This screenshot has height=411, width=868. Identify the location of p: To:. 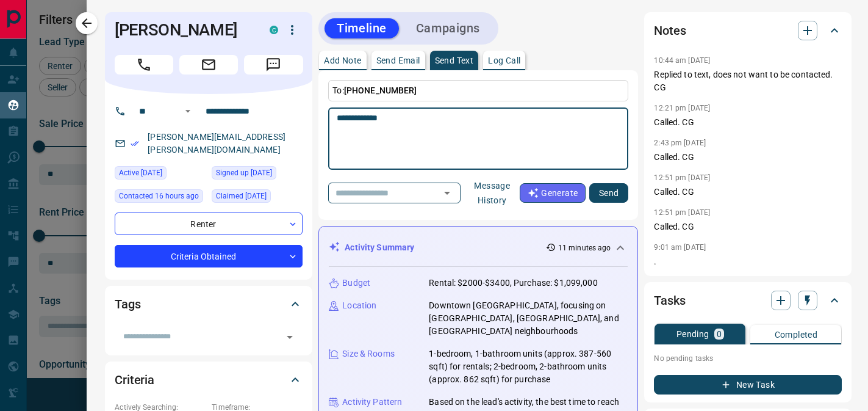
(478, 90).